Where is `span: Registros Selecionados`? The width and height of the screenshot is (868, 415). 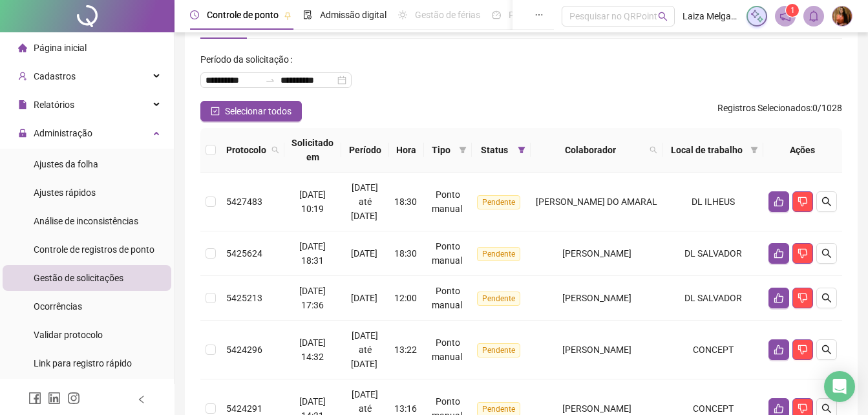
span: Registros Selecionados is located at coordinates (763, 108).